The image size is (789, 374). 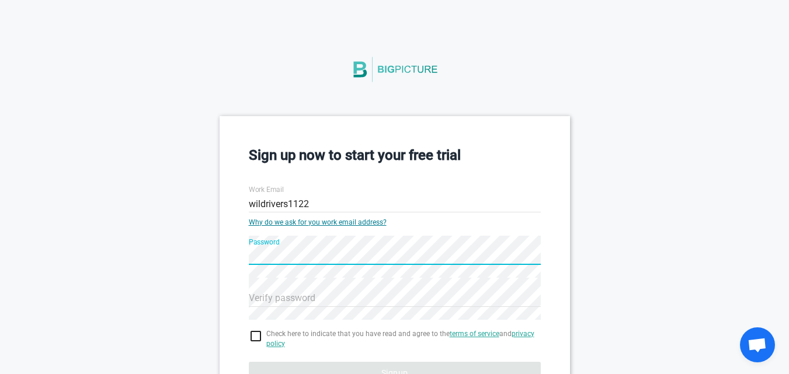 What do you see at coordinates (395, 155) in the screenshot?
I see `h3: Sign up now to start your free trial` at bounding box center [395, 155].